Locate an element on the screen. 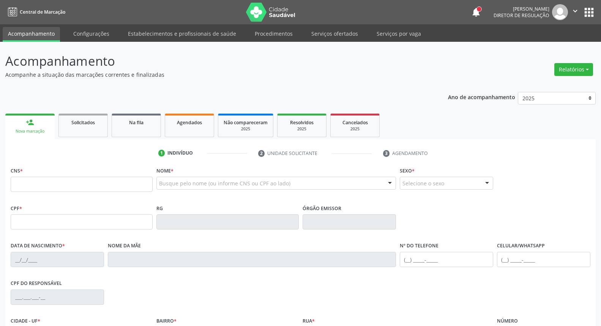 Image resolution: width=601 pixels, height=326 pixels. span: Solicitados is located at coordinates (83, 122).